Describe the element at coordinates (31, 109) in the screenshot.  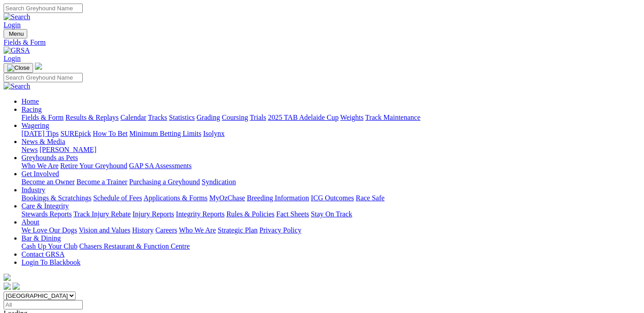
I see `a: Racing` at that location.